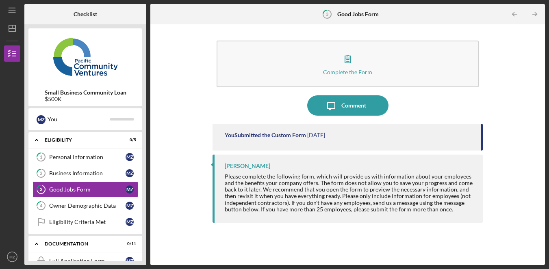  I want to click on div: Comment, so click(354, 106).